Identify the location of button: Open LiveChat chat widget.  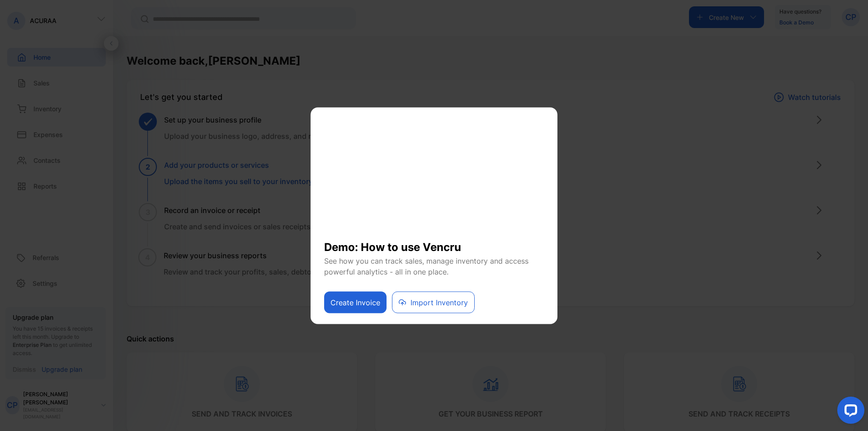
(21, 17).